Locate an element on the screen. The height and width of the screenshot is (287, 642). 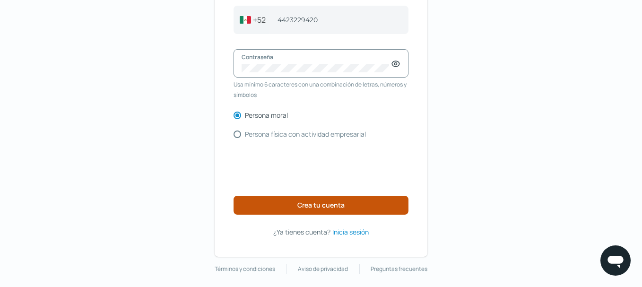
span: ¿Ya tienes cuenta? is located at coordinates (302, 232).